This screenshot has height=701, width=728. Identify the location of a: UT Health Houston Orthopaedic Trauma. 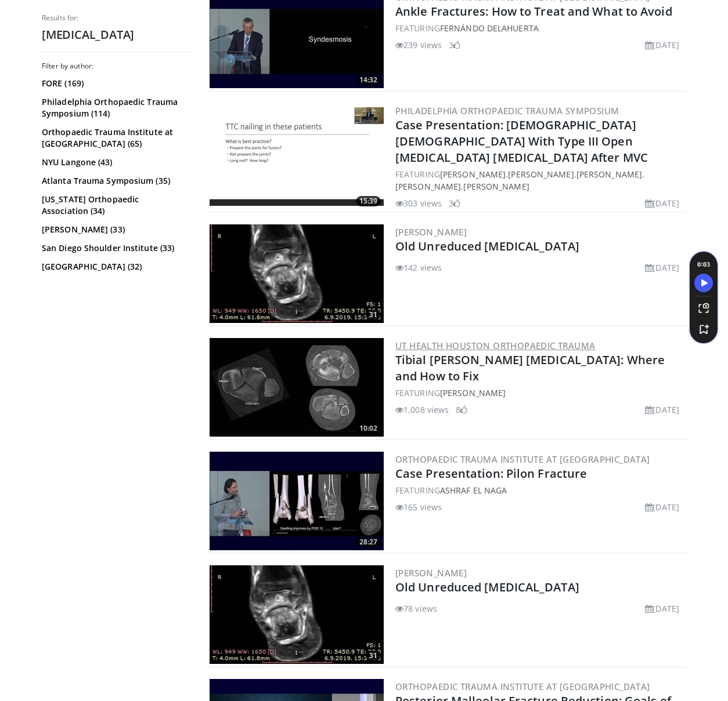
(495, 346).